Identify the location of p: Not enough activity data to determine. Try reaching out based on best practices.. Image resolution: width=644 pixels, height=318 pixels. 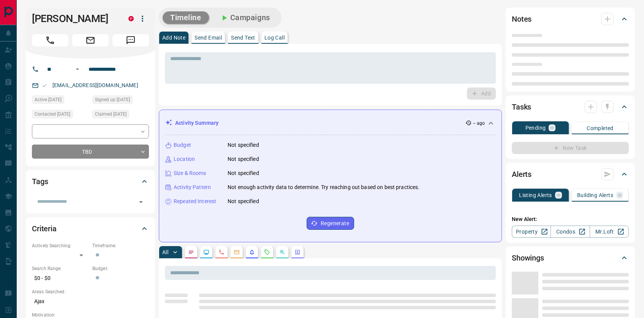
(324, 187).